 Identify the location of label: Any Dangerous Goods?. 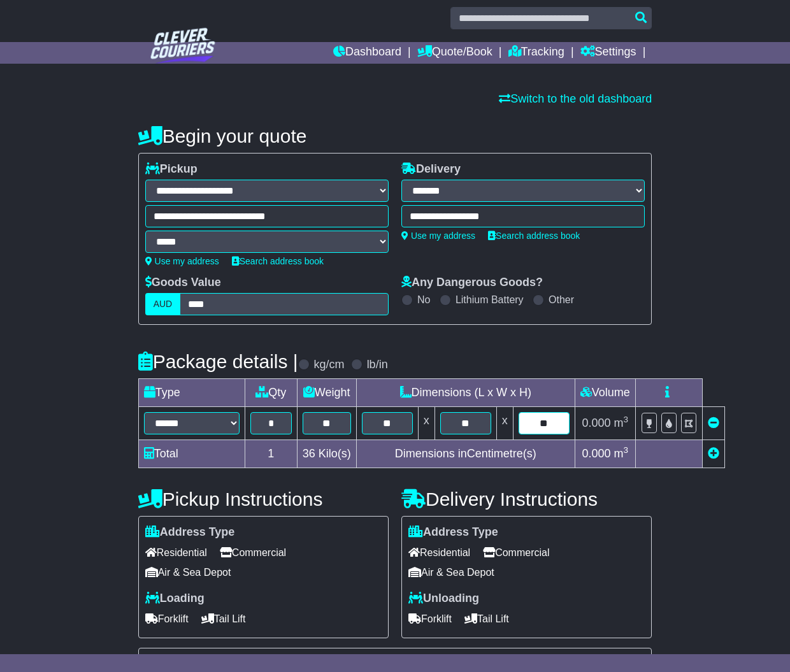
(472, 283).